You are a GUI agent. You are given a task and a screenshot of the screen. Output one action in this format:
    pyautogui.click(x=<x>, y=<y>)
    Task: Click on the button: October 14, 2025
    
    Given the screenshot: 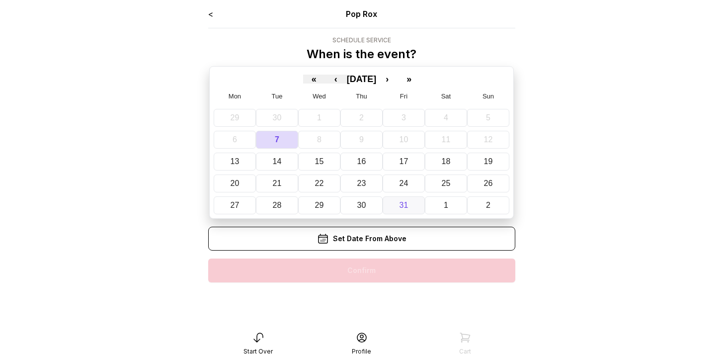 What is the action you would take?
    pyautogui.click(x=277, y=161)
    